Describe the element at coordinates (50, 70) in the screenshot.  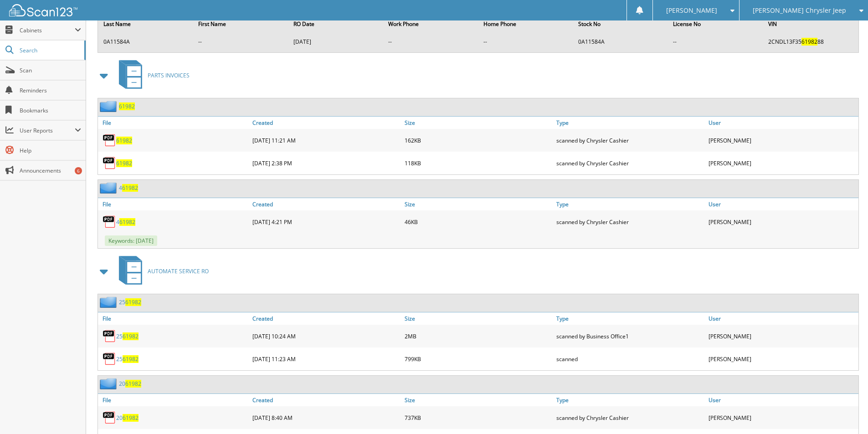
I see `span: Scan` at that location.